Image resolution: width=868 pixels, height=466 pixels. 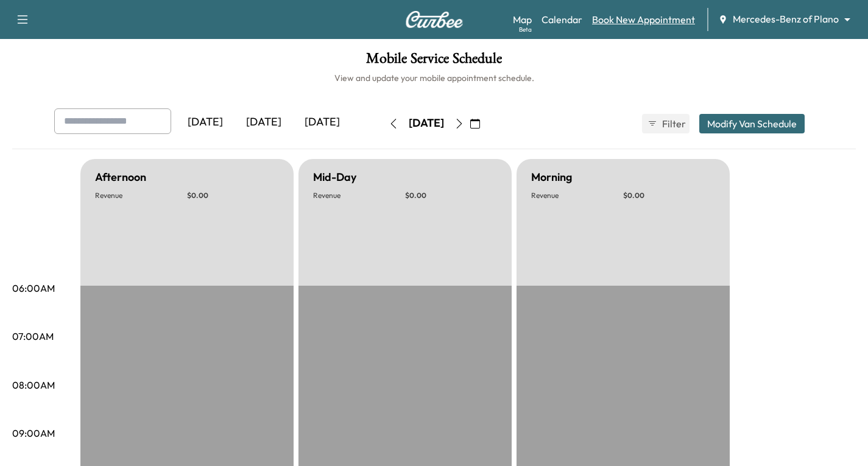 What do you see at coordinates (525, 29) in the screenshot?
I see `div: Beta` at bounding box center [525, 29].